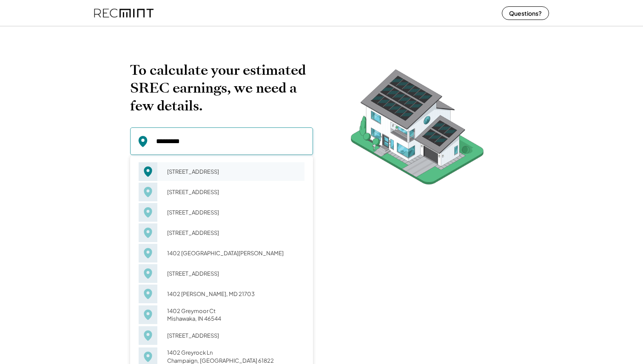 This screenshot has height=364, width=643. I want to click on button: Questions?, so click(525, 13).